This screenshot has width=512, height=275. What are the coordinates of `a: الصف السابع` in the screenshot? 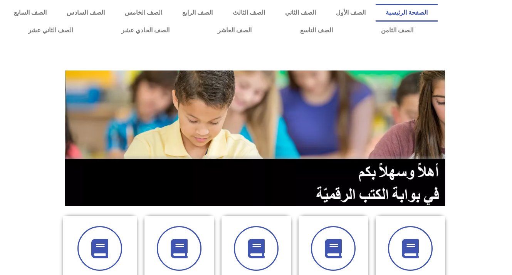 It's located at (30, 13).